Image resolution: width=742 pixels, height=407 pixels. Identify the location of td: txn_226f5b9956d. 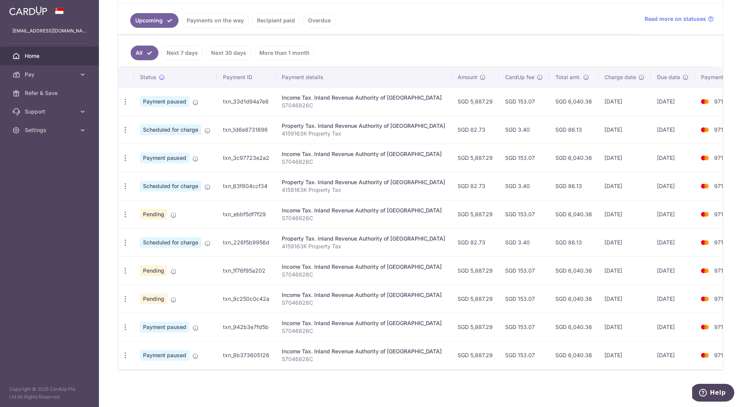
(246, 242).